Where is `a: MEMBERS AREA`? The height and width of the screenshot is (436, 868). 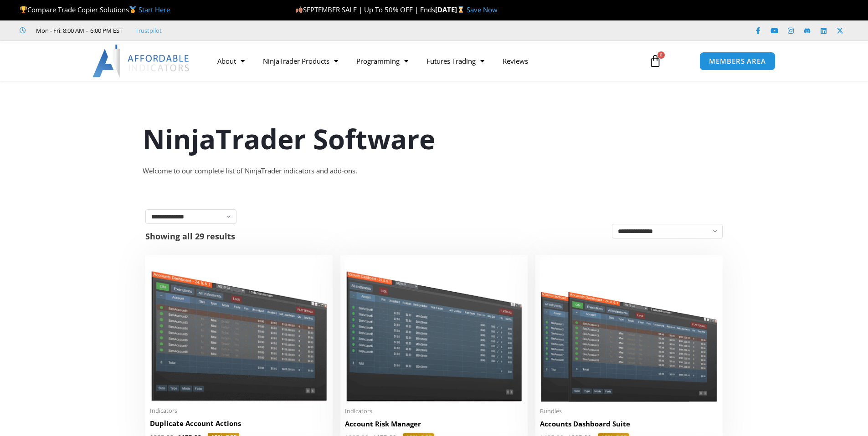
a: MEMBERS AREA is located at coordinates (737, 61).